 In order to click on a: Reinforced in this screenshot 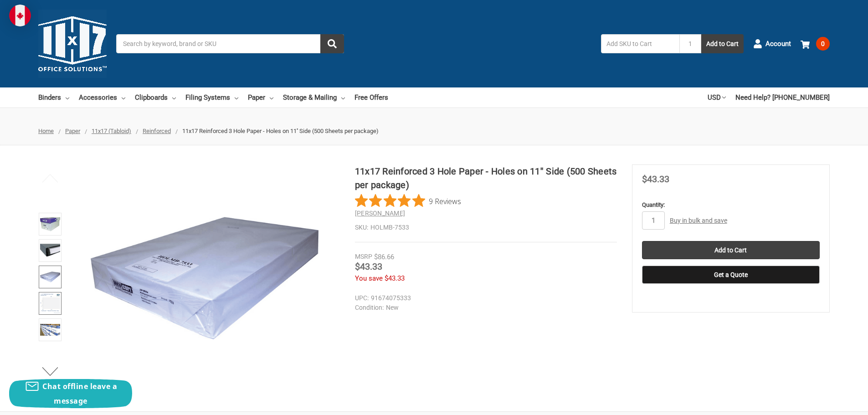, I will do `click(157, 131)`.